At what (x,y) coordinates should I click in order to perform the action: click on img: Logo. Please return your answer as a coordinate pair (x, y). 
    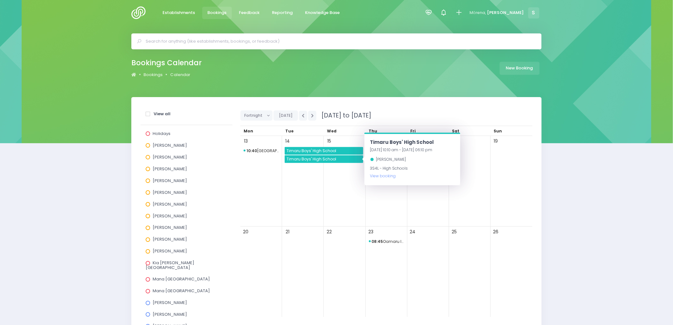
    Looking at the image, I should click on (140, 13).